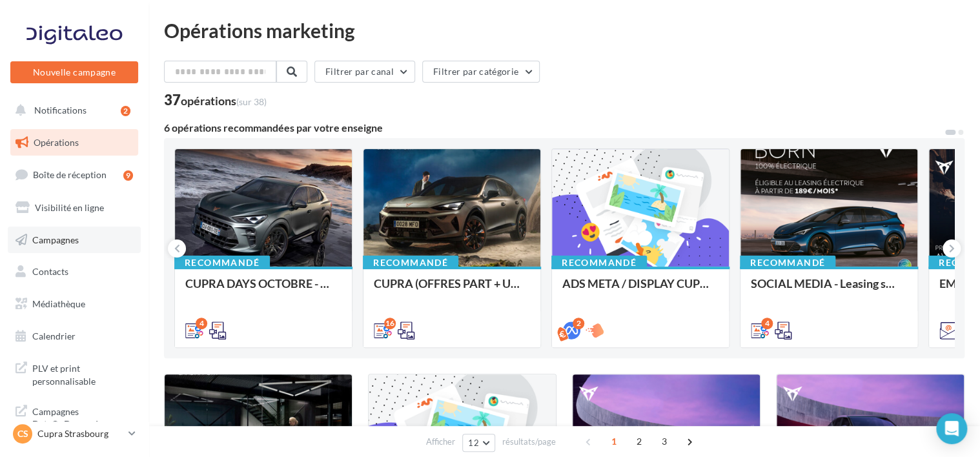  What do you see at coordinates (83, 416) in the screenshot?
I see `span: Campagnes DataOnDemand` at bounding box center [83, 416].